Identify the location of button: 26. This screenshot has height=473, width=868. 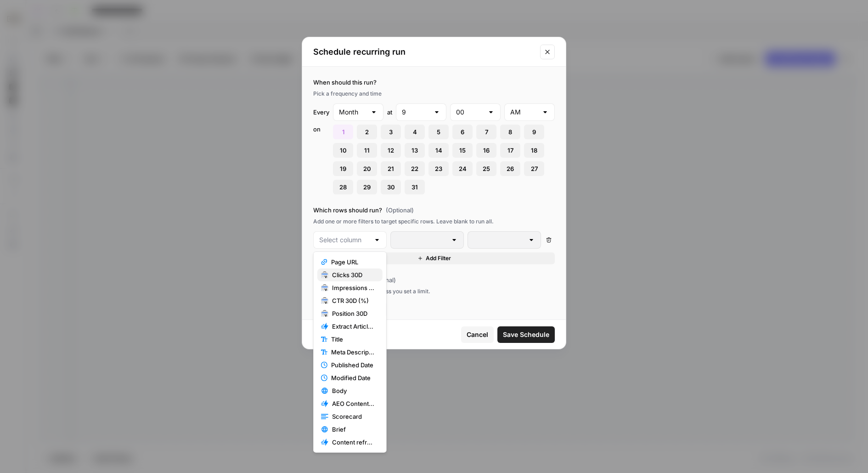
(510, 168).